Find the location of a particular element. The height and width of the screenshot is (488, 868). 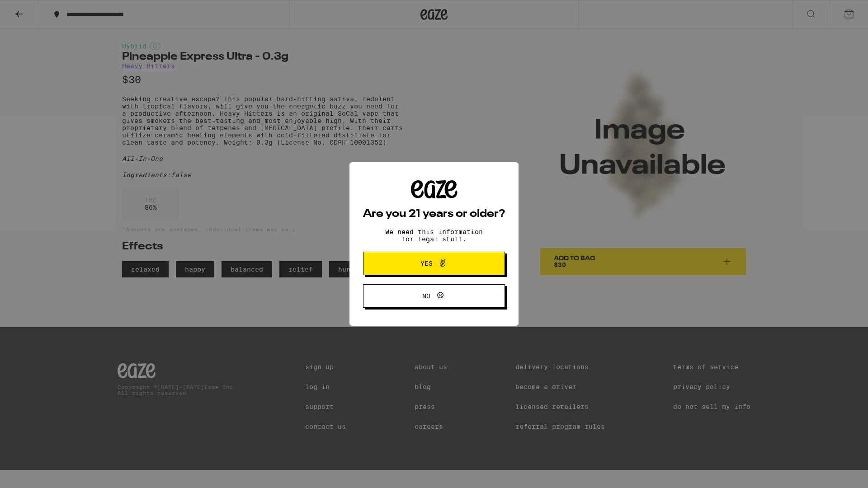

button: No is located at coordinates (434, 296).